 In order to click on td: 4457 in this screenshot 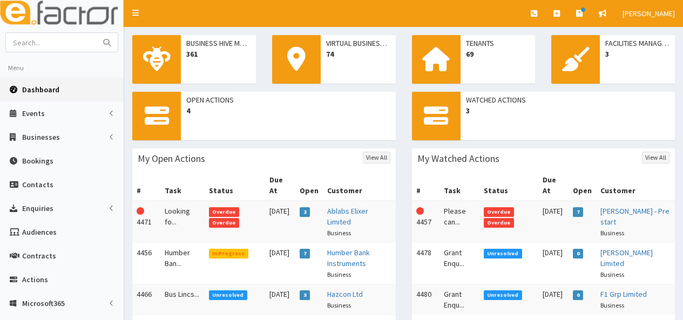, I will do `click(426, 222)`.